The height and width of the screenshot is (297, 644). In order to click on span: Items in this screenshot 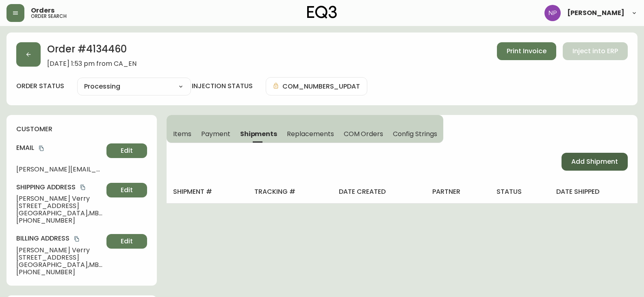, I will do `click(182, 134)`.